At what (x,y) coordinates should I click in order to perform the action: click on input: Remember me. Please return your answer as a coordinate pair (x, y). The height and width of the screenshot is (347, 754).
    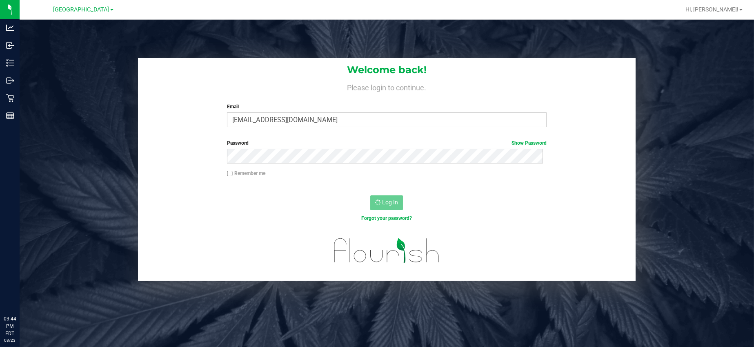
    Looking at the image, I should click on (230, 173).